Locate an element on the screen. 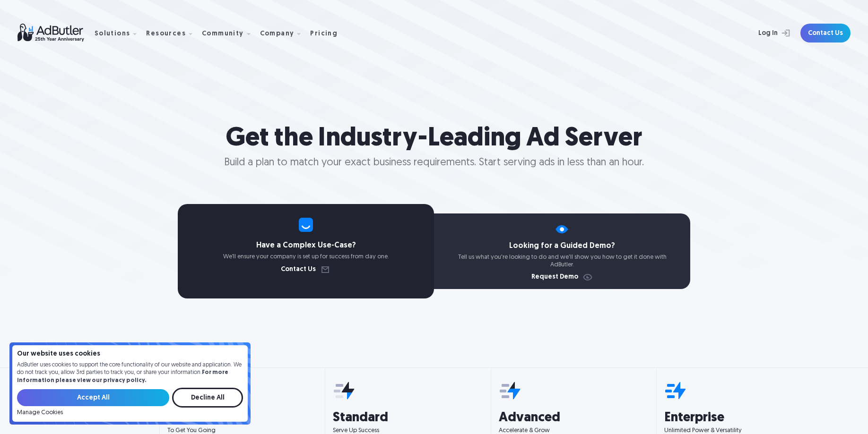 The image size is (868, 434). a: Manage Cookies is located at coordinates (39, 413).